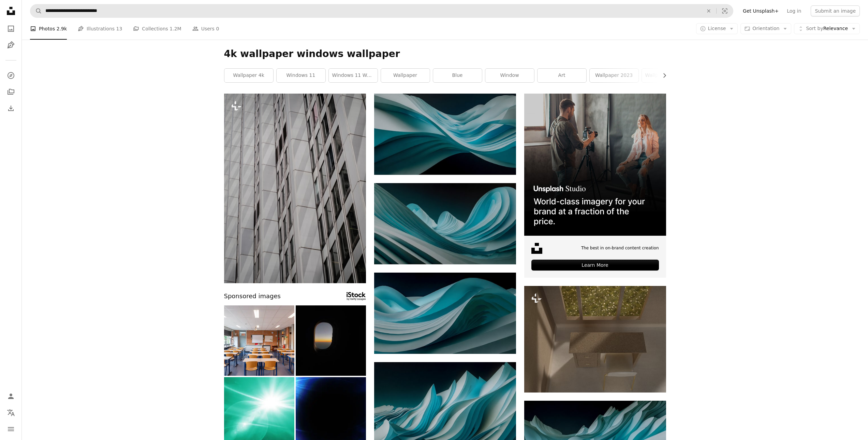 The height and width of the screenshot is (440, 868). Describe the element at coordinates (119, 29) in the screenshot. I see `span: 13` at that location.